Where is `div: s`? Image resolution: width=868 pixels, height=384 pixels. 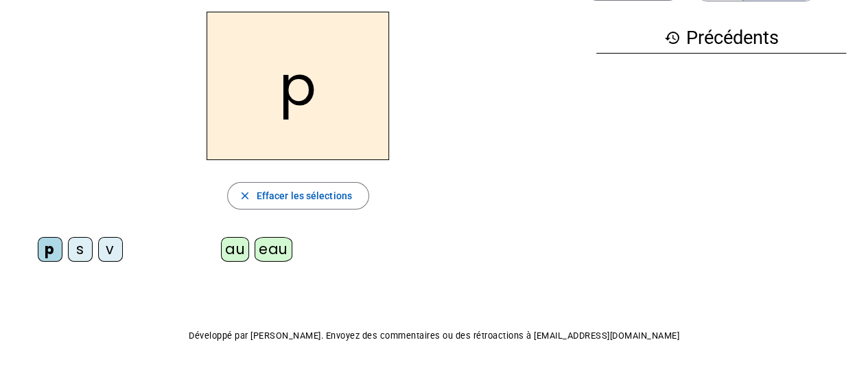 div: s is located at coordinates (80, 249).